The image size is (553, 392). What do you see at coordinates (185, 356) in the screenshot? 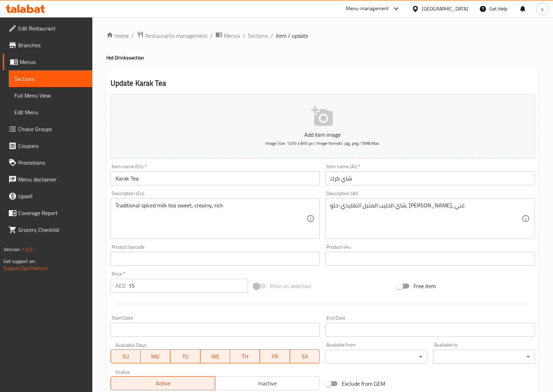
I see `button: TU` at bounding box center [185, 356].